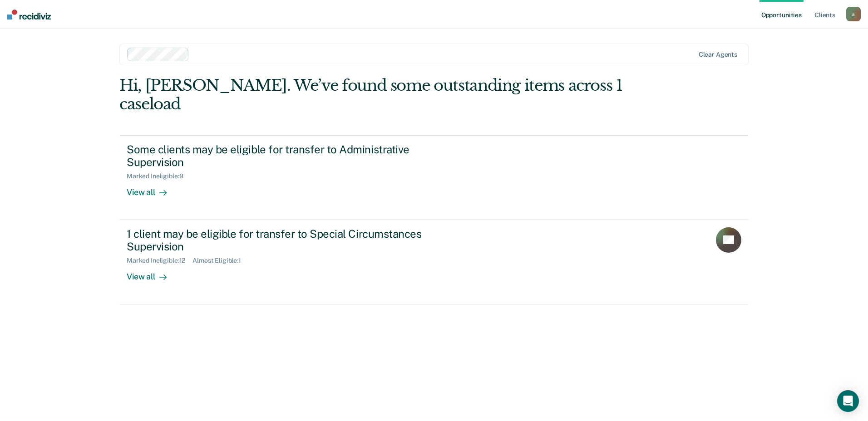  I want to click on button: a, so click(854, 14).